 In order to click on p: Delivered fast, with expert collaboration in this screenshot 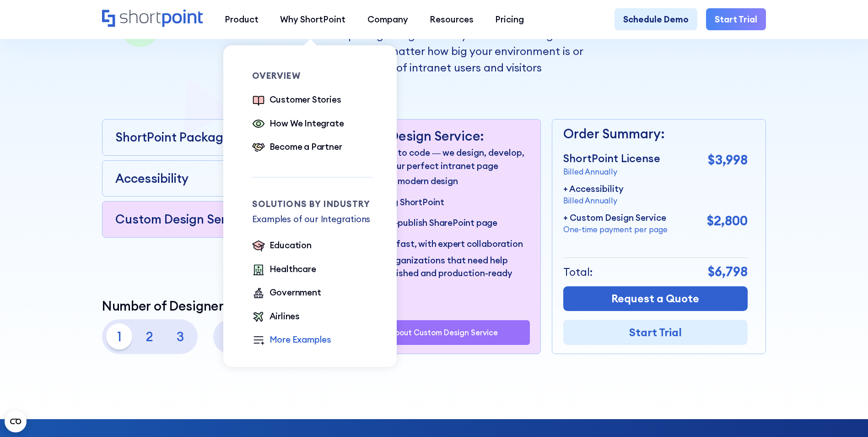, I will do `click(439, 244)`.